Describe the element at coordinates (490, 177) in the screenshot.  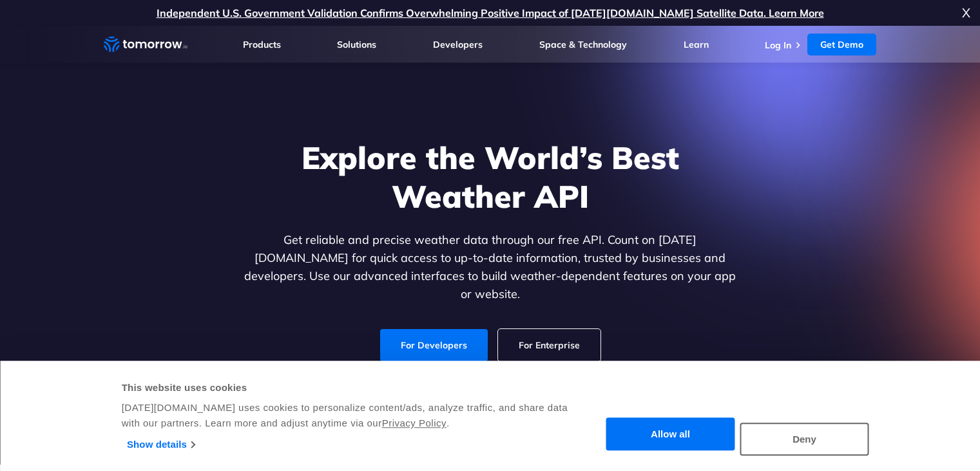
I see `h1: Explore the World’s Best Weather API` at that location.